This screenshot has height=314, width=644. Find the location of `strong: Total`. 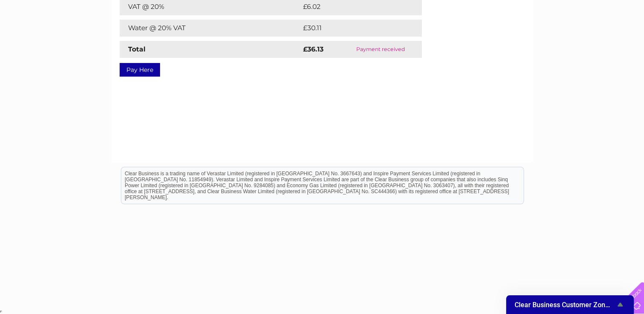

strong: Total is located at coordinates (137, 49).